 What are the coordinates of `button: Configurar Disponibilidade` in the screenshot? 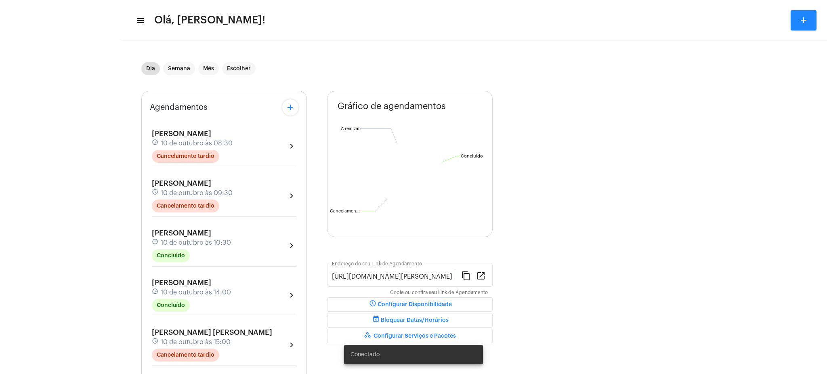 It's located at (410, 305).